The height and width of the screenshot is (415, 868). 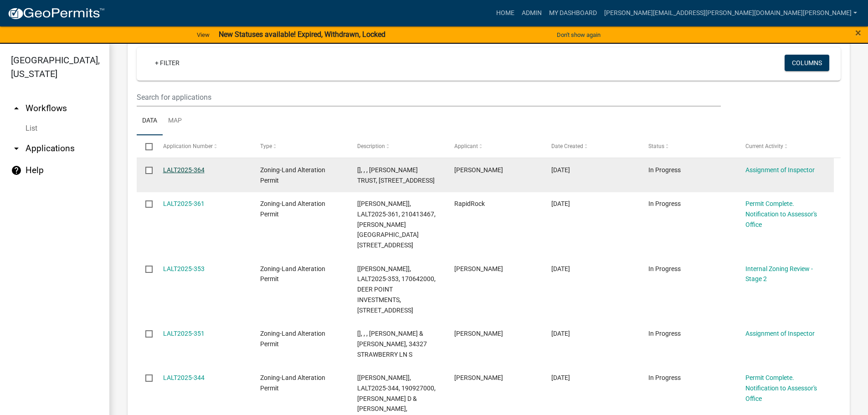 What do you see at coordinates (145, 146) in the screenshot?
I see `datatable-header-cell: Select` at bounding box center [145, 146].